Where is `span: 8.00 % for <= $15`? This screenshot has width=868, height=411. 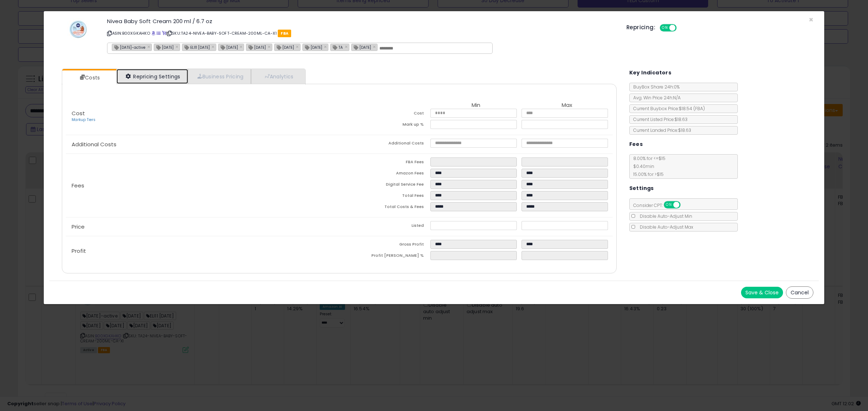 span: 8.00 % for <= $15 is located at coordinates (647, 166).